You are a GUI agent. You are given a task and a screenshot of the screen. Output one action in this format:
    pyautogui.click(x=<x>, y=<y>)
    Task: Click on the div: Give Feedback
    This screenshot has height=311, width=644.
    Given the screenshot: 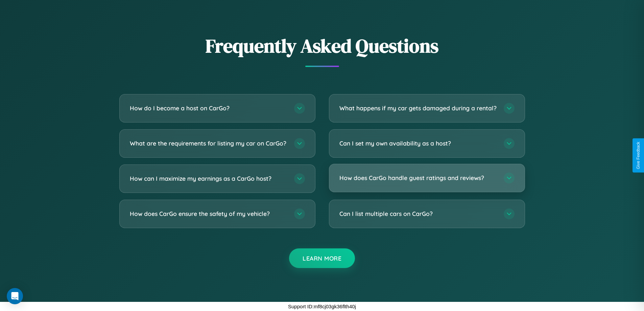 What is the action you would take?
    pyautogui.click(x=638, y=156)
    